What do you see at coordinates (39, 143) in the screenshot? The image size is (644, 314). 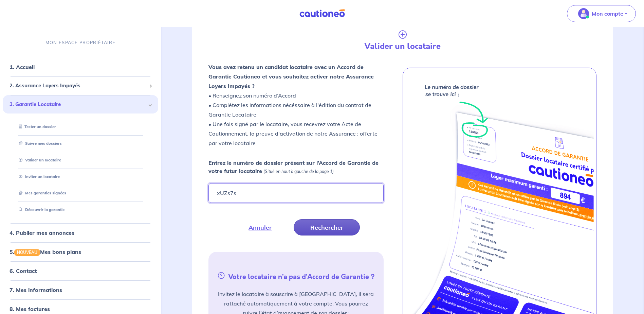 I see `a: Suivre mes dossiers` at bounding box center [39, 143].